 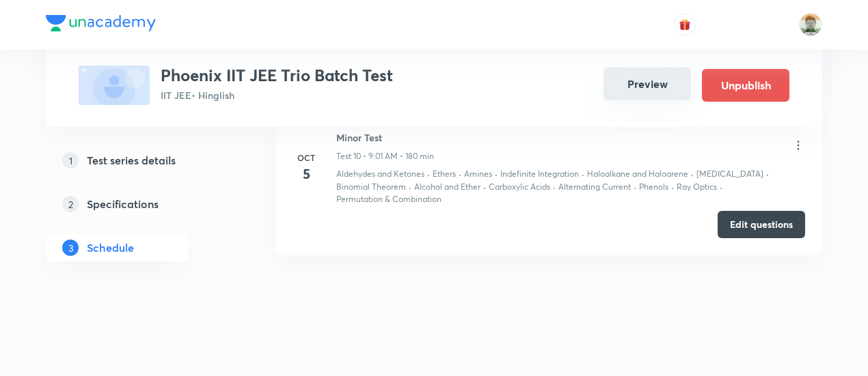 I want to click on button: avatar, so click(x=685, y=24).